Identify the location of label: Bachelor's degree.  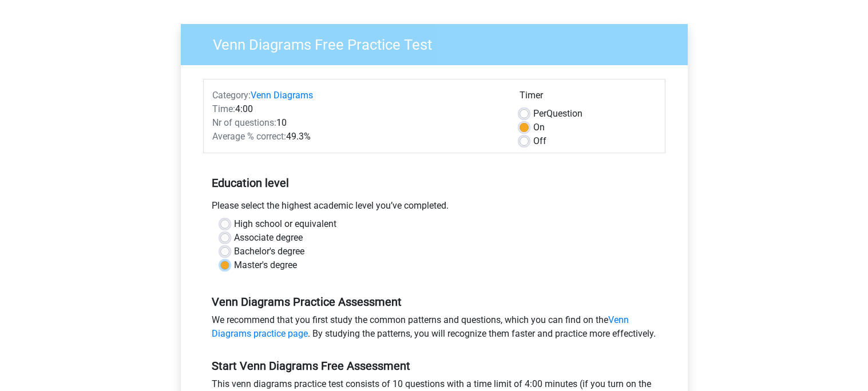
(269, 251).